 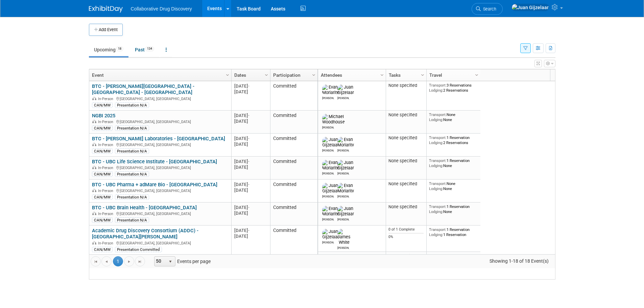 I want to click on div: 0 of 1 Complete, so click(x=406, y=230).